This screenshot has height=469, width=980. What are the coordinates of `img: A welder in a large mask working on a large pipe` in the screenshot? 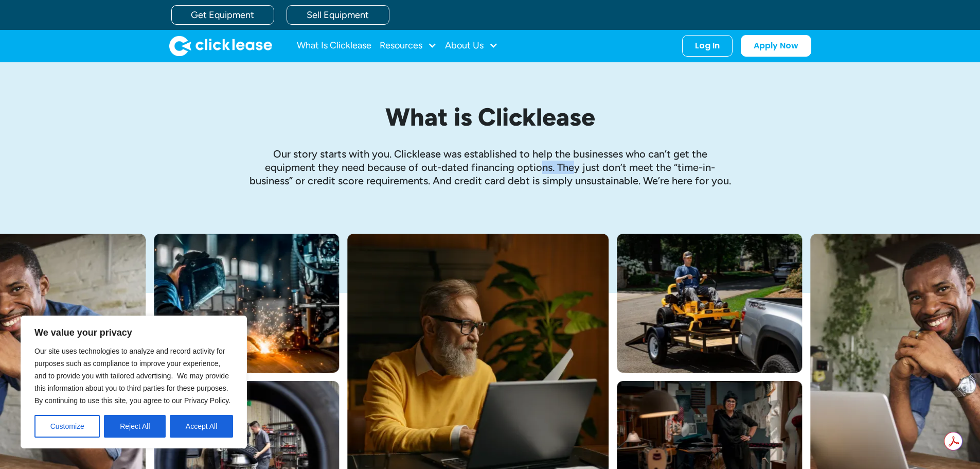 It's located at (246, 303).